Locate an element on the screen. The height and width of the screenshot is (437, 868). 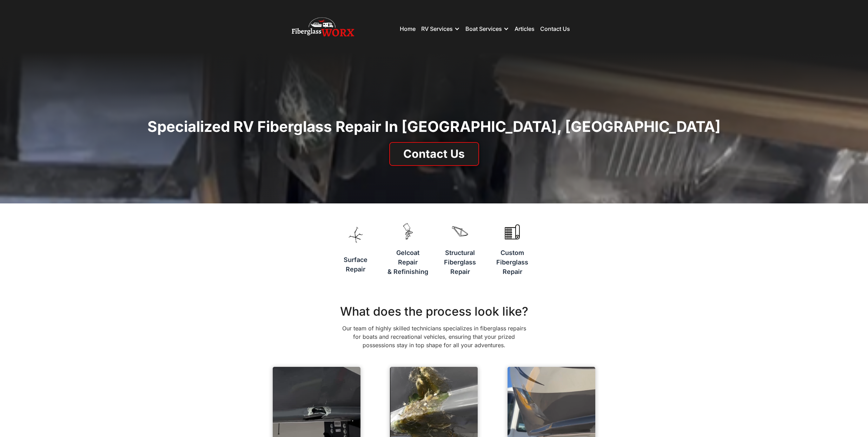
div: RV Services is located at coordinates (437, 29).